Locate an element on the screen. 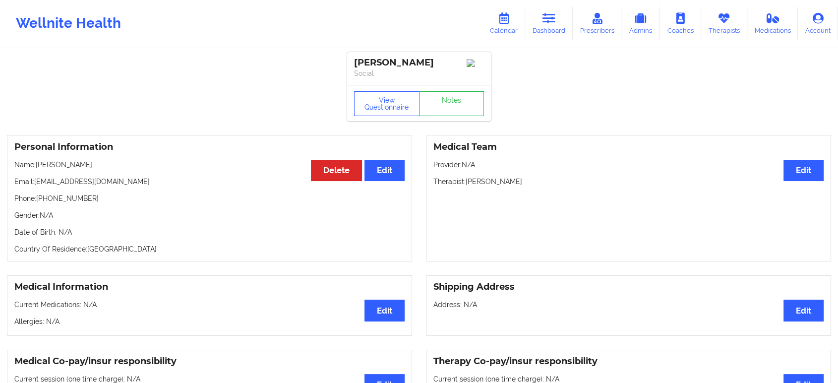  h3: Shipping Address is located at coordinates (628, 286).